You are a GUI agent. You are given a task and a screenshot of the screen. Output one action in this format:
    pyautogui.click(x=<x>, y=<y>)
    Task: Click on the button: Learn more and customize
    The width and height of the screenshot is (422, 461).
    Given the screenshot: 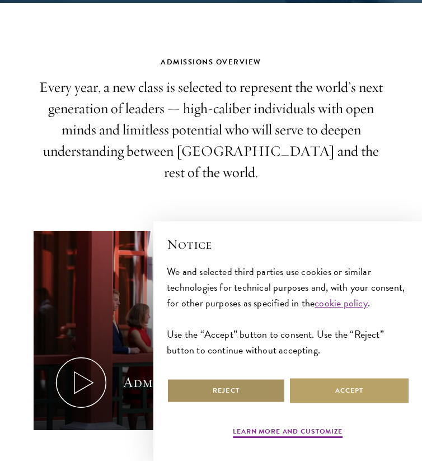 What is the action you would take?
    pyautogui.click(x=288, y=433)
    